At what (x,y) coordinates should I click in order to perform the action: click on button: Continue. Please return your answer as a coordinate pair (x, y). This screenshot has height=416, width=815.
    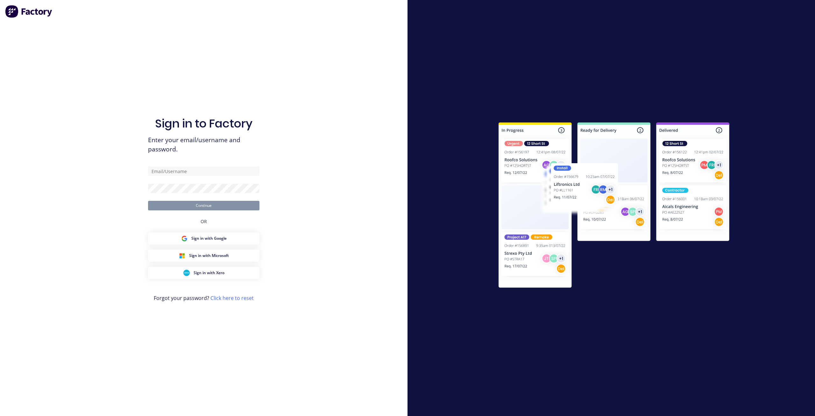
    Looking at the image, I should click on (204, 205).